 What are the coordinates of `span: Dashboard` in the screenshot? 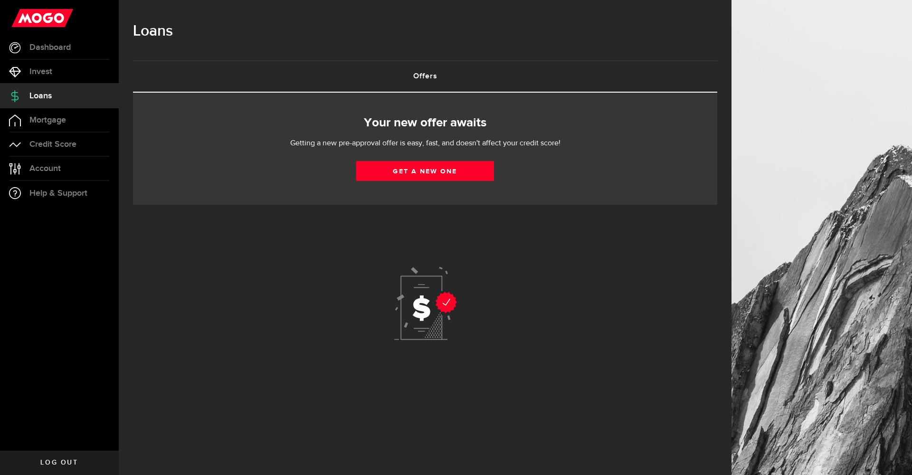 It's located at (50, 48).